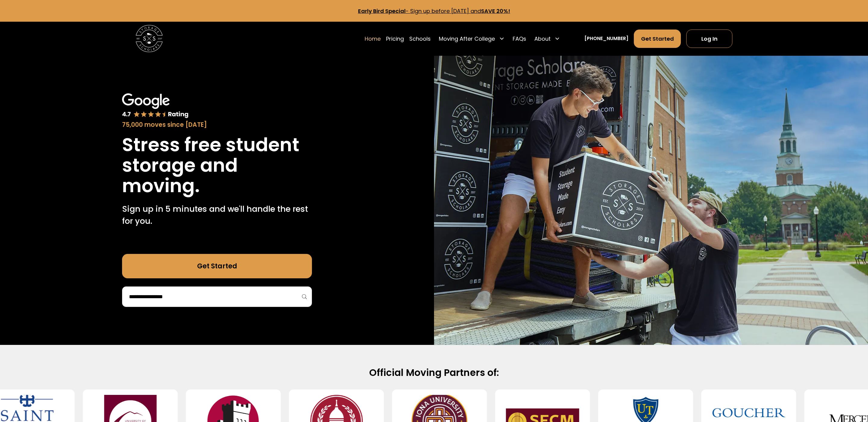 The width and height of the screenshot is (868, 422). I want to click on h1: Stress free student storage and moving., so click(217, 165).